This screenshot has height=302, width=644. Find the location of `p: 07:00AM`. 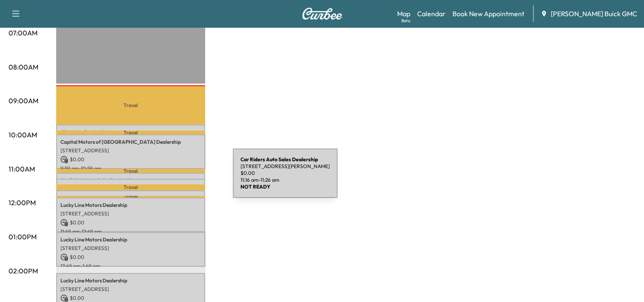

p: 07:00AM is located at coordinates (23, 33).